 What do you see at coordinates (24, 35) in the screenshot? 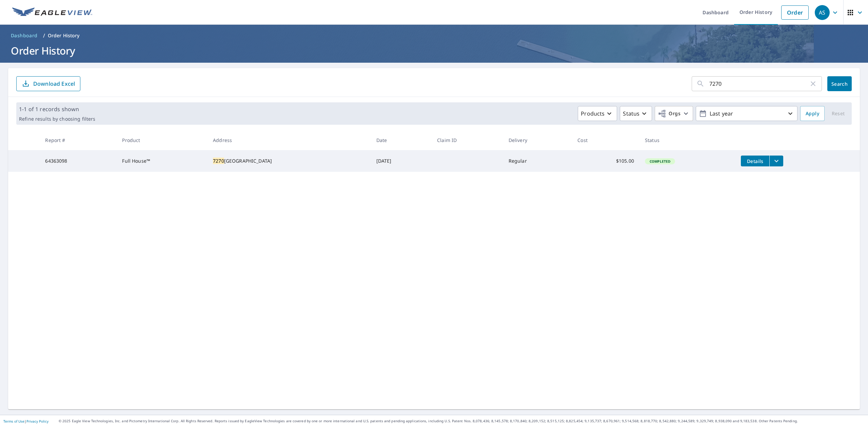
I see `span: Dashboard` at bounding box center [24, 35].